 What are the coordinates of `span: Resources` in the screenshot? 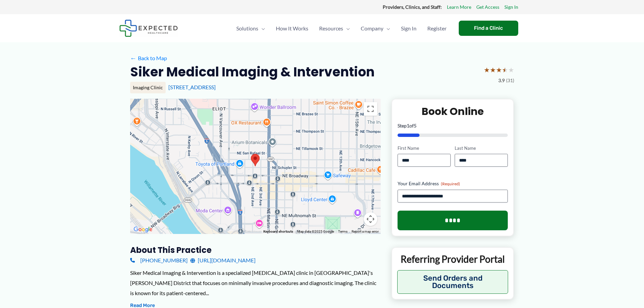 It's located at (331, 29).